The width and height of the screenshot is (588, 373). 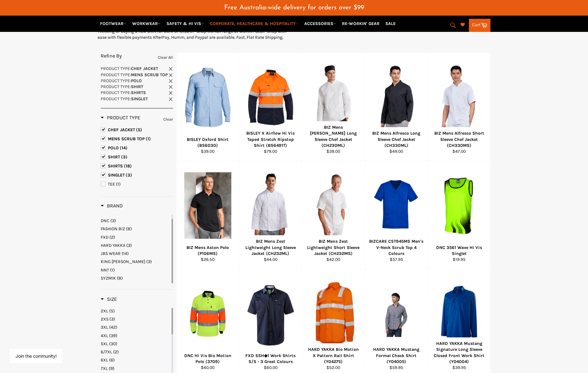 I want to click on span: (30), so click(x=113, y=343).